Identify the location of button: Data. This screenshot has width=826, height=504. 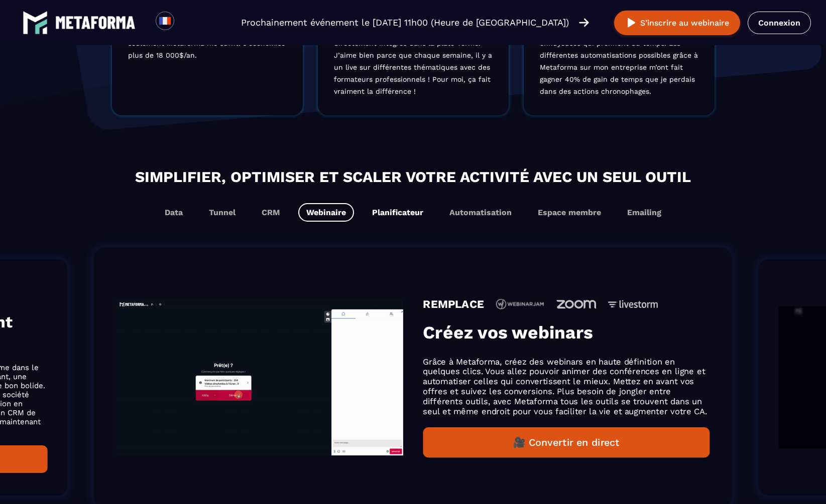
(173, 212).